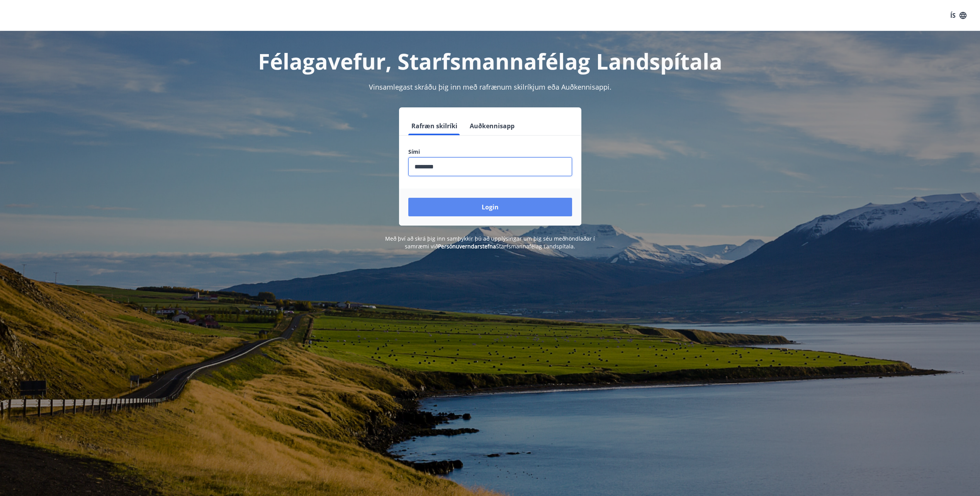 This screenshot has height=496, width=980. What do you see at coordinates (490, 207) in the screenshot?
I see `button: Login` at bounding box center [490, 207].